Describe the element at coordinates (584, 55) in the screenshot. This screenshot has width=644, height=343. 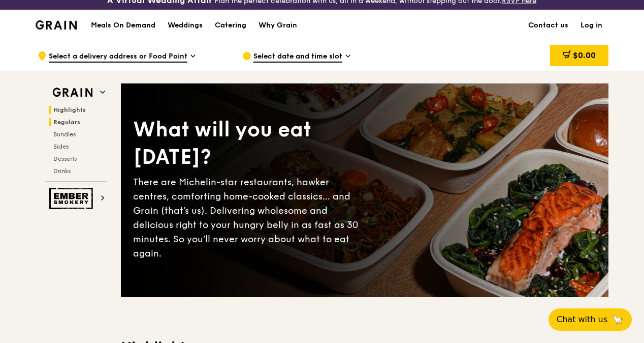
I see `span: $0.00` at that location.